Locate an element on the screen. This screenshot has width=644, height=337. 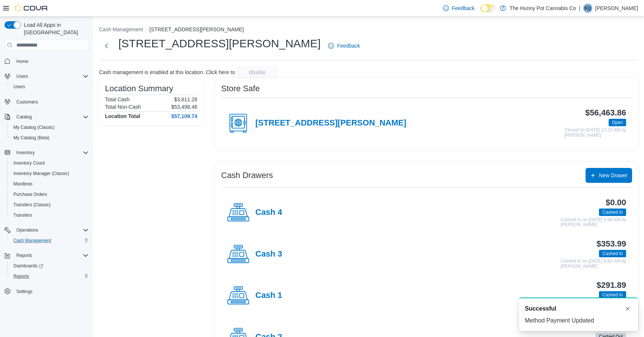
span: My Catalog (Beta) is located at coordinates (31, 138).